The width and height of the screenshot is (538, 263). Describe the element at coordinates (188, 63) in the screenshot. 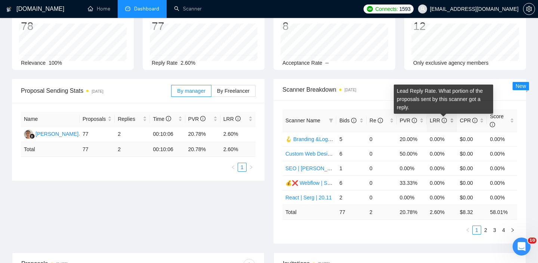

I see `span: 2.60%` at that location.